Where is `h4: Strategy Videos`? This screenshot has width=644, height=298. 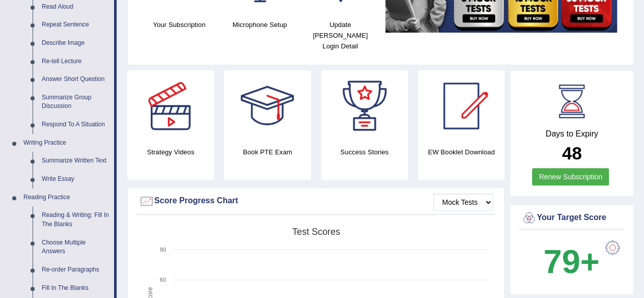
h4: Strategy Videos is located at coordinates (171, 152).